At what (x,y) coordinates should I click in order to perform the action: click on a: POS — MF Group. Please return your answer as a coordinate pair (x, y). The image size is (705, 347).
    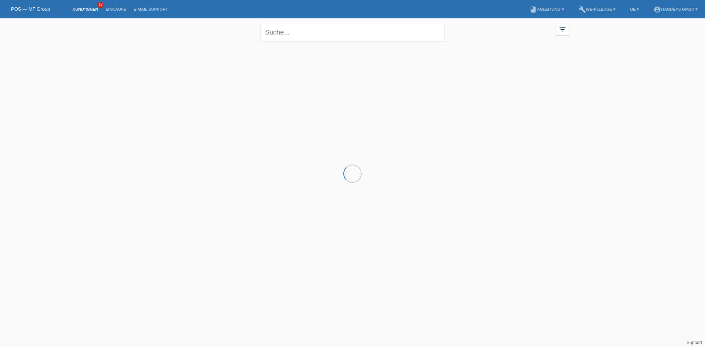
    Looking at the image, I should click on (30, 9).